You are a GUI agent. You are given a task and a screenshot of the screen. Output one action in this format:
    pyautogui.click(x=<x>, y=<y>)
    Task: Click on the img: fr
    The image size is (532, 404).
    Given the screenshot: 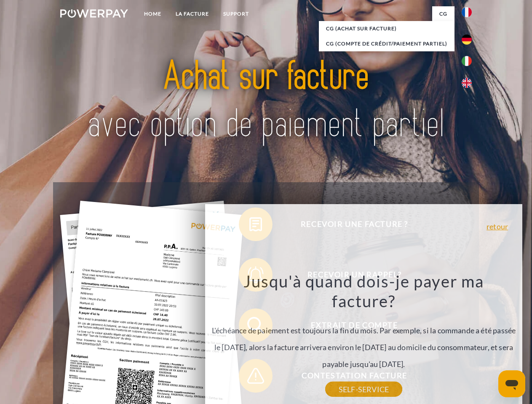 What is the action you would take?
    pyautogui.click(x=467, y=12)
    